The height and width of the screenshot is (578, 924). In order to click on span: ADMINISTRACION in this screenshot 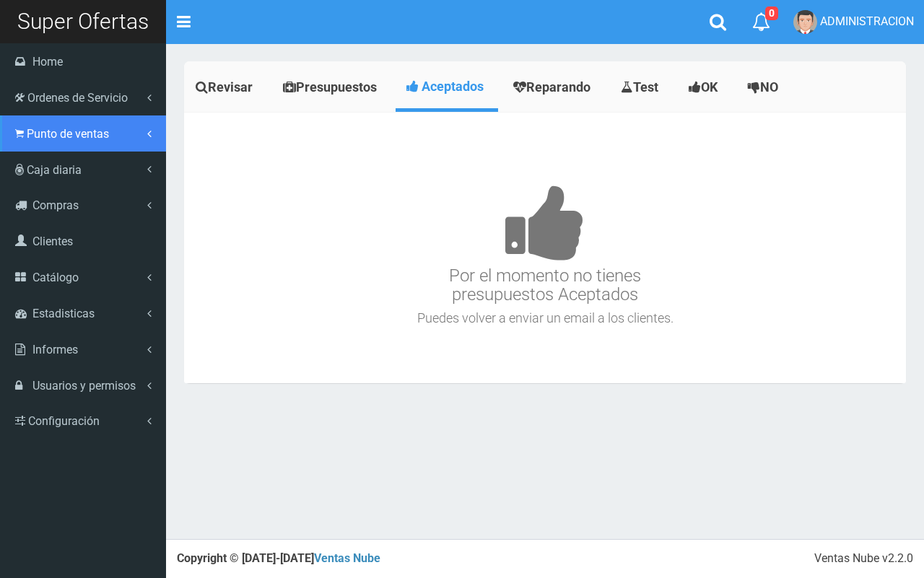, I will do `click(867, 21)`.